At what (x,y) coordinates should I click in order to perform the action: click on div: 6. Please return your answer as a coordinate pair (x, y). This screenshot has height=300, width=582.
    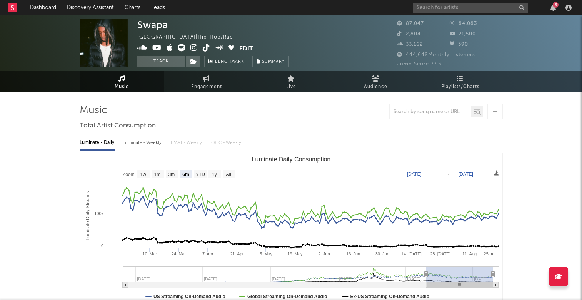
    Looking at the image, I should click on (556, 5).